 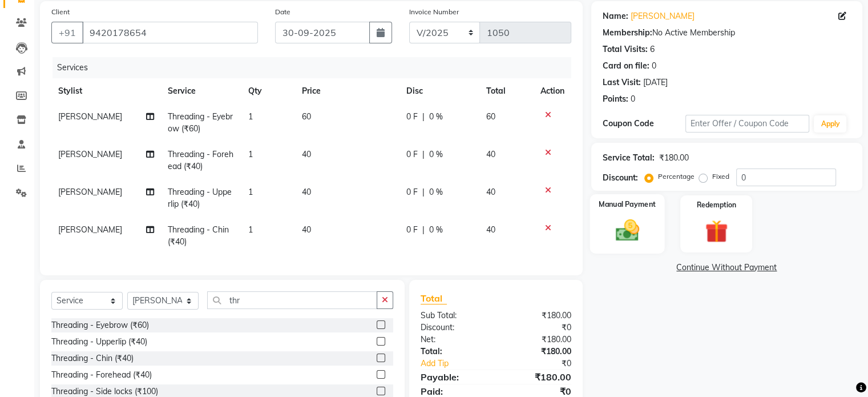 I want to click on label: Manual Payment, so click(x=627, y=204).